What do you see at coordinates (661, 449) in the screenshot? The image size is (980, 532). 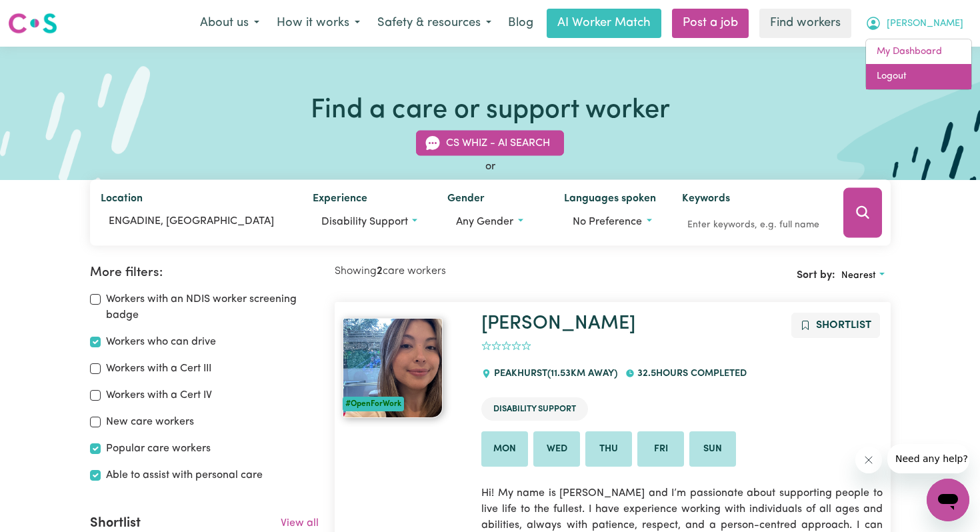 I see `li: Available on Fri` at bounding box center [661, 449].